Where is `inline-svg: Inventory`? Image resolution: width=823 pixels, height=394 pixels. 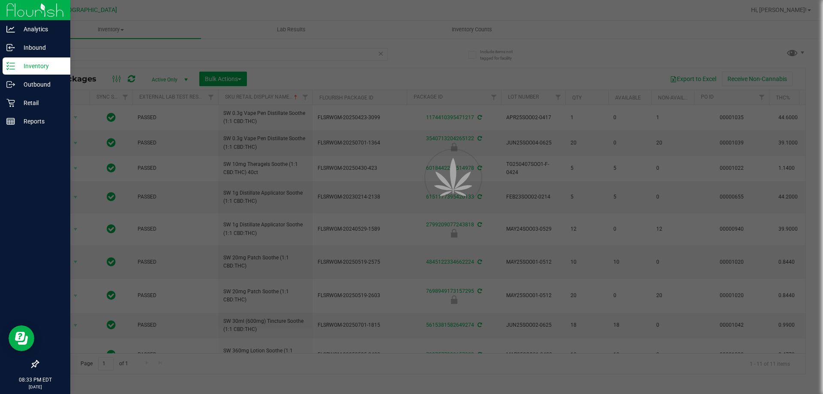 inline-svg: Inventory is located at coordinates (11, 66).